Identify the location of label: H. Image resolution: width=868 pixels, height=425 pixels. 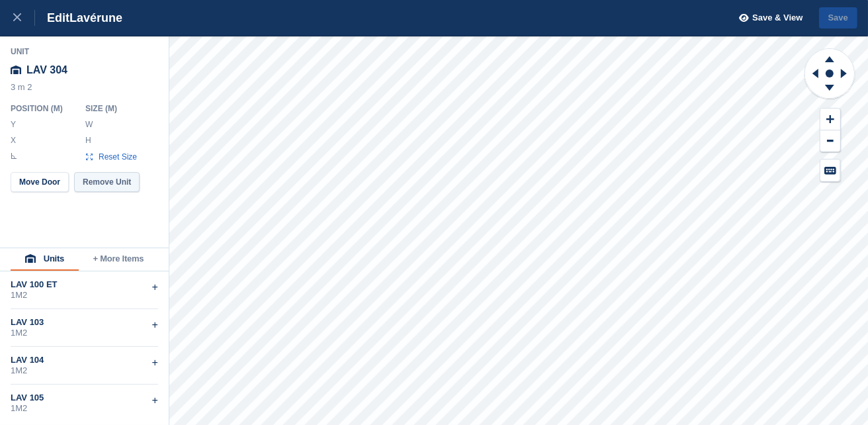
(89, 140).